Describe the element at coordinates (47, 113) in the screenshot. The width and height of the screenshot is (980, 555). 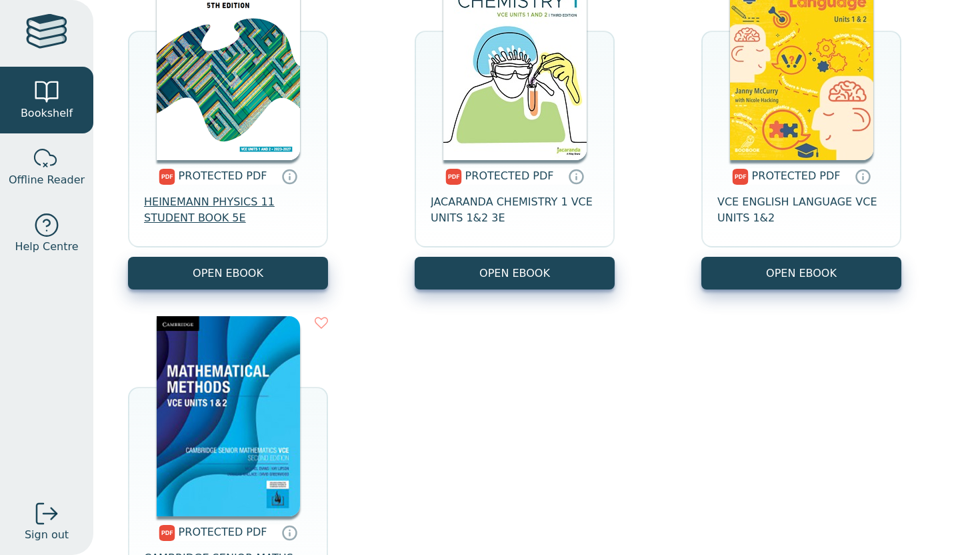
I see `span: Bookshelf` at that location.